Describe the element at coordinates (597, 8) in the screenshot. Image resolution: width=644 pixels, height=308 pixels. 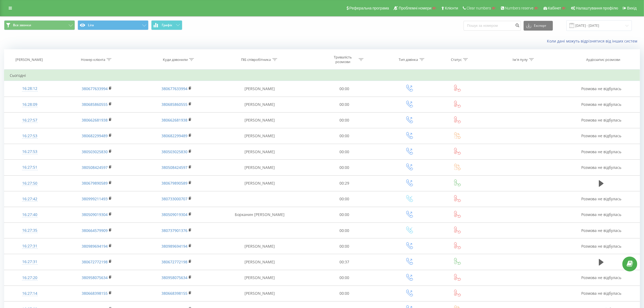
I see `span: Налаштування профілю` at that location.